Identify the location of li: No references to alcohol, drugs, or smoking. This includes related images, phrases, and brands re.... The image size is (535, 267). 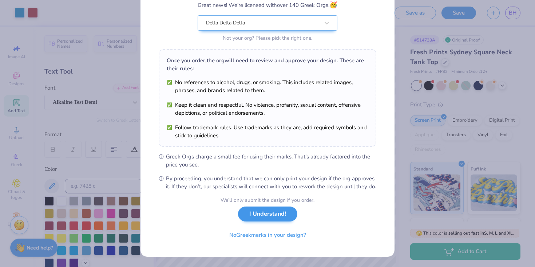
(267, 86).